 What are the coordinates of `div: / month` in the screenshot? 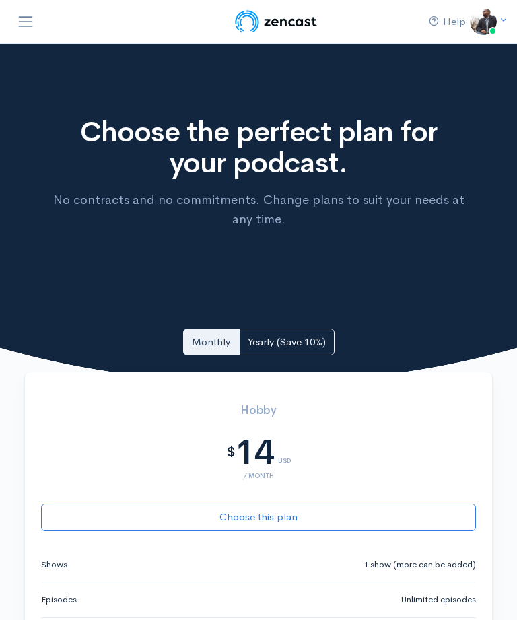 It's located at (259, 475).